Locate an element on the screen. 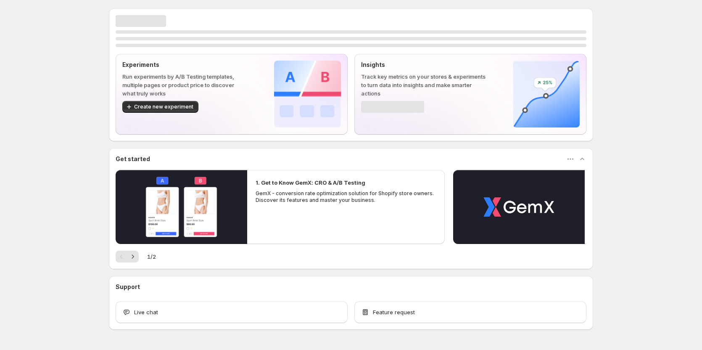 This screenshot has height=350, width=702. nav: Pagination is located at coordinates (127, 256).